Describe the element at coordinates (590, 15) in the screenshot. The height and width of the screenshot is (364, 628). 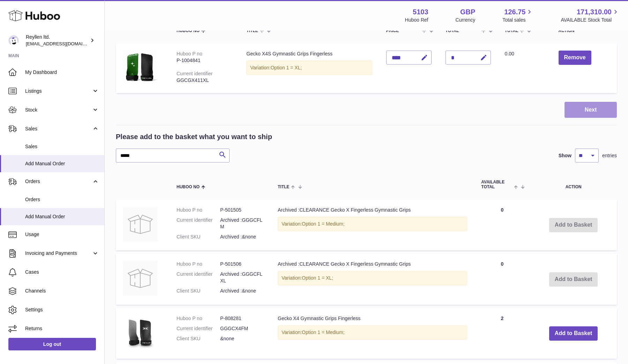
I see `a: 171,310.00 AVAILABLE Stock Total` at that location.